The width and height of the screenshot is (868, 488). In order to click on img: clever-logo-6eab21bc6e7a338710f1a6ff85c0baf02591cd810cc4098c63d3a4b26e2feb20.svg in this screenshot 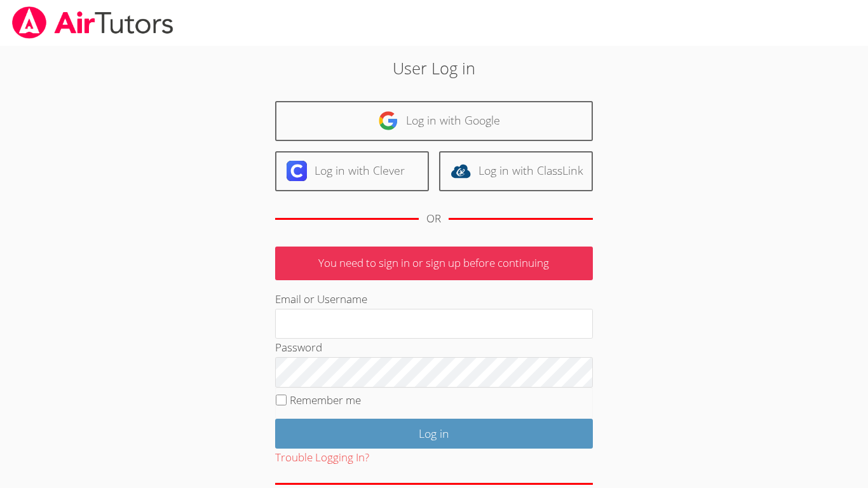, I will do `click(296, 171)`.